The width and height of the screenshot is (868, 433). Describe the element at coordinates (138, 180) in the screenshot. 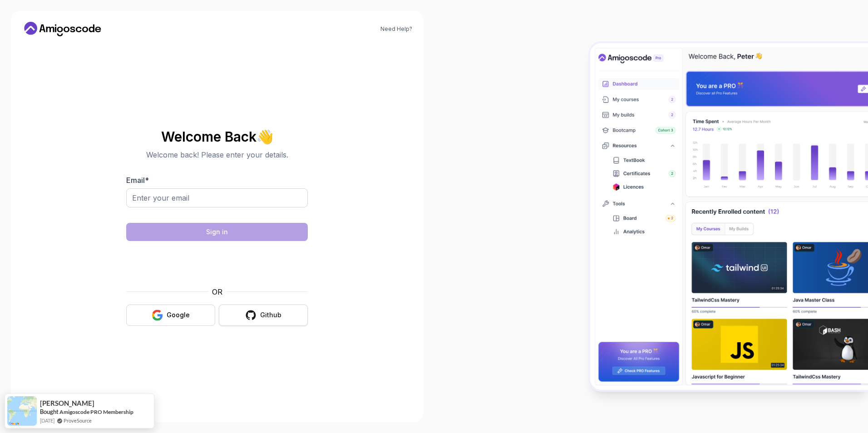

I see `label: Email *` at that location.